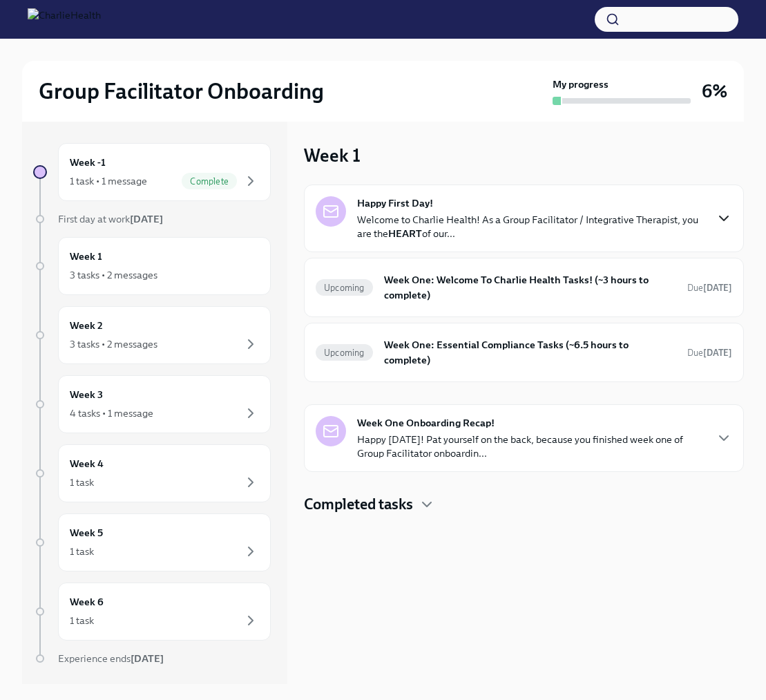 The image size is (766, 700). Describe the element at coordinates (530, 353) in the screenshot. I see `h6: Week One: Essential Compliance Tasks (~6.5 hours to complete)` at that location.